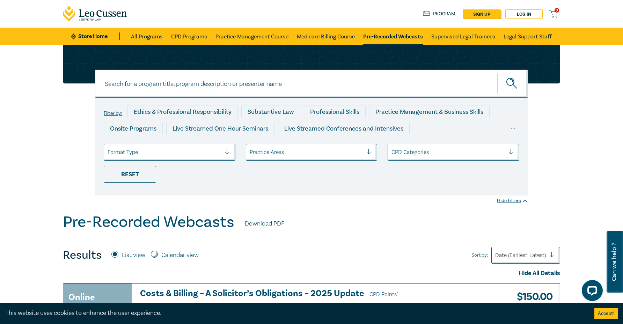 The height and width of the screenshot is (324, 623). I want to click on button: Accept cookies, so click(606, 314).